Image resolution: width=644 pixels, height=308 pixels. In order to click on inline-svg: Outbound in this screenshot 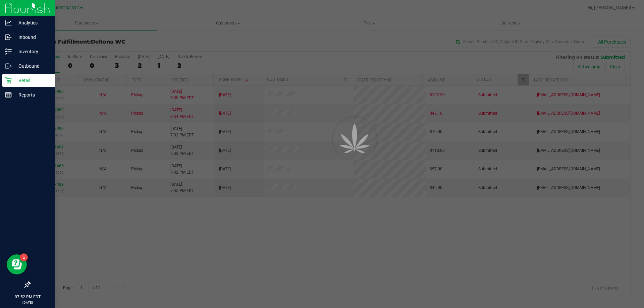, I will do `click(9, 66)`.